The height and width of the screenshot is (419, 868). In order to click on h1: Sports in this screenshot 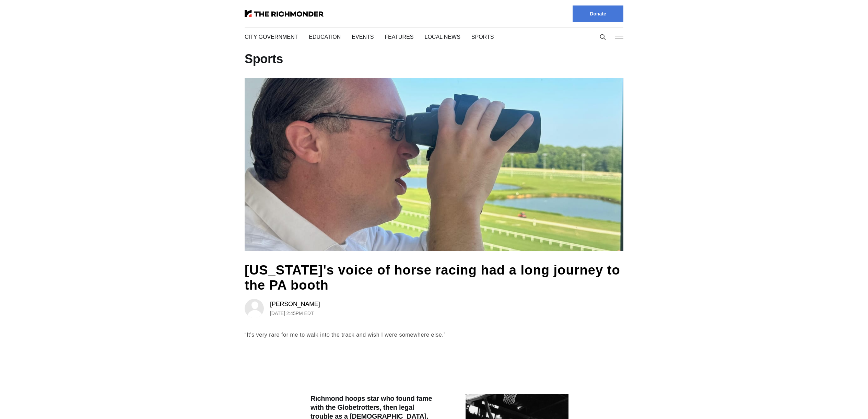, I will do `click(434, 59)`.